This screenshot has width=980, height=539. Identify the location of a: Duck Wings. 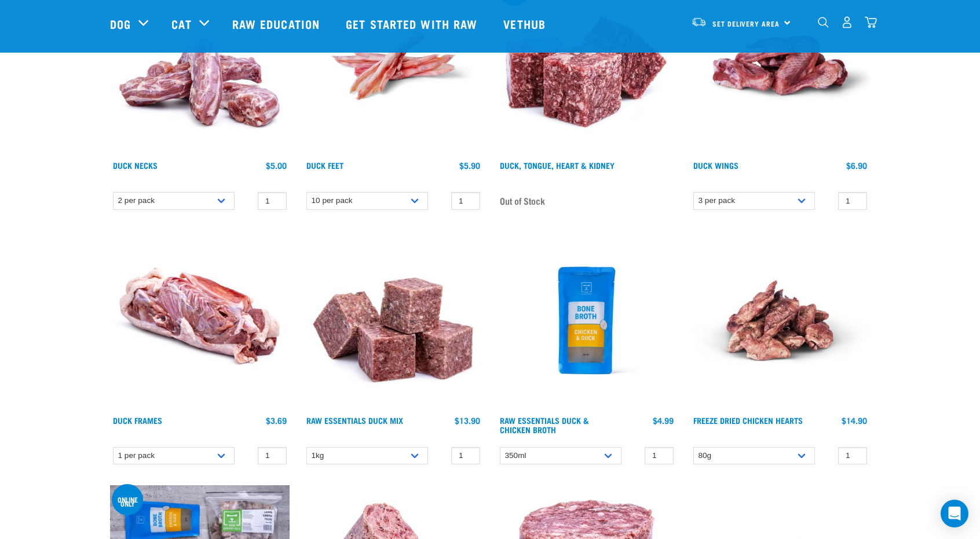
(716, 165).